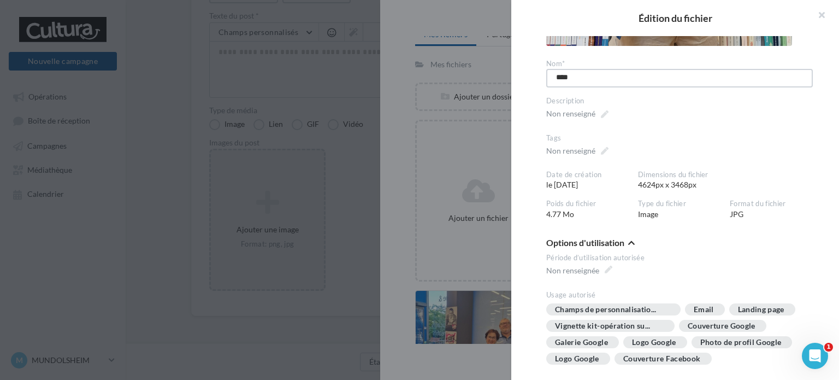 Image resolution: width=839 pixels, height=380 pixels. Describe the element at coordinates (704, 309) in the screenshot. I see `div: Email` at that location.